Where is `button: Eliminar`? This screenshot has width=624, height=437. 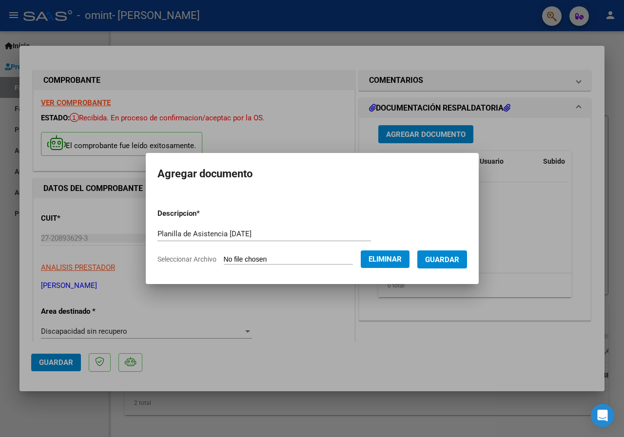 button: Eliminar is located at coordinates (385, 259).